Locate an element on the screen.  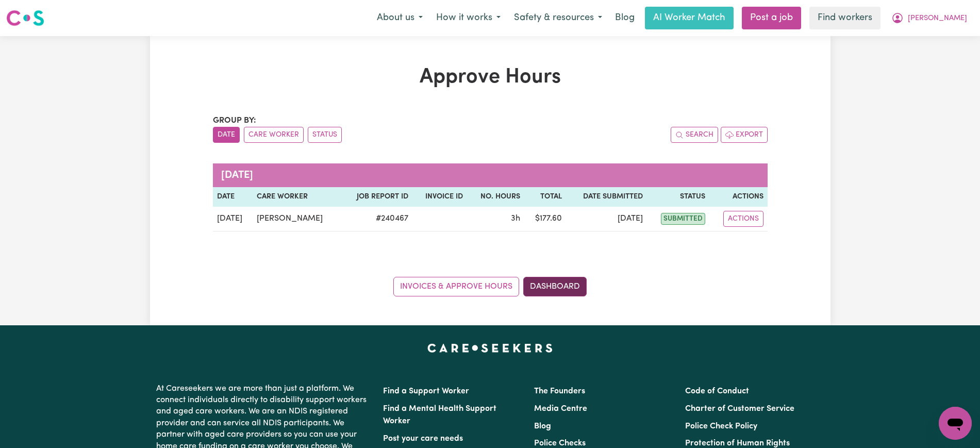
th: Actions is located at coordinates (738, 197).